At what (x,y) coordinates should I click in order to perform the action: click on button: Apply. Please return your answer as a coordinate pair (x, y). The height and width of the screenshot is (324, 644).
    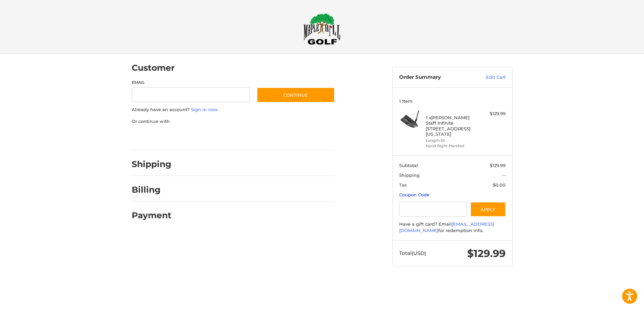
    Looking at the image, I should click on (488, 209).